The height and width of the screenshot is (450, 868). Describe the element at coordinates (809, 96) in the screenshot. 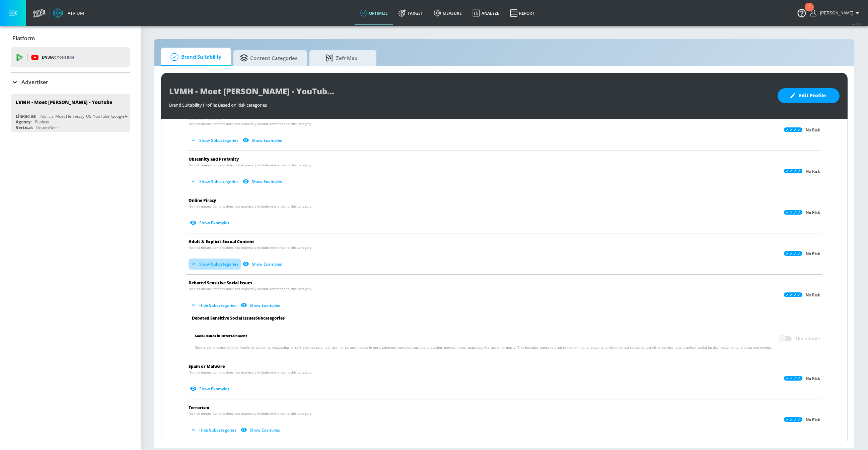

I see `button: Edit Profile` at that location.